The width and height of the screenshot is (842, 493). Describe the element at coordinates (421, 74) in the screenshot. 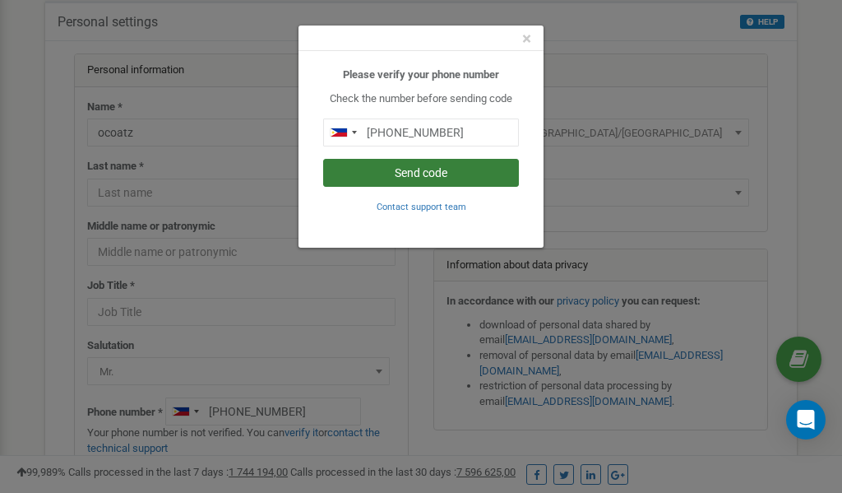

I see `b: Please verify your phone number` at that location.